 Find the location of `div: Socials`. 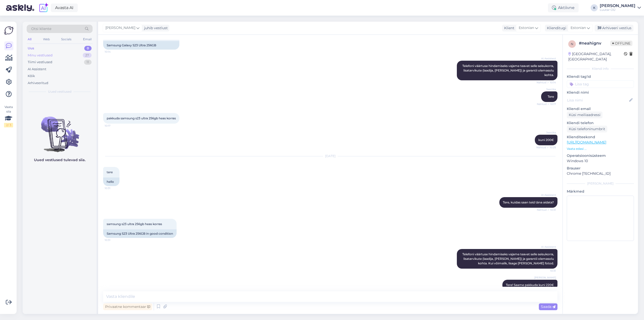

div: Socials is located at coordinates (66, 39).